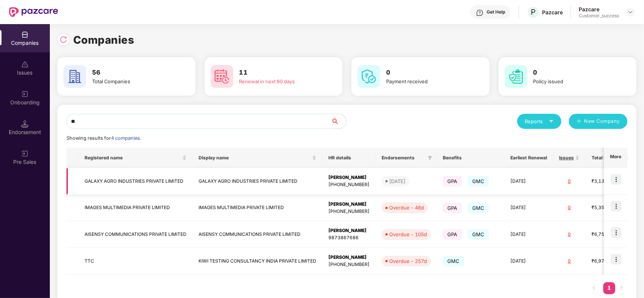 This screenshot has width=644, height=298. What do you see at coordinates (610, 158) in the screenshot?
I see `th: Total Premium` at bounding box center [610, 158].